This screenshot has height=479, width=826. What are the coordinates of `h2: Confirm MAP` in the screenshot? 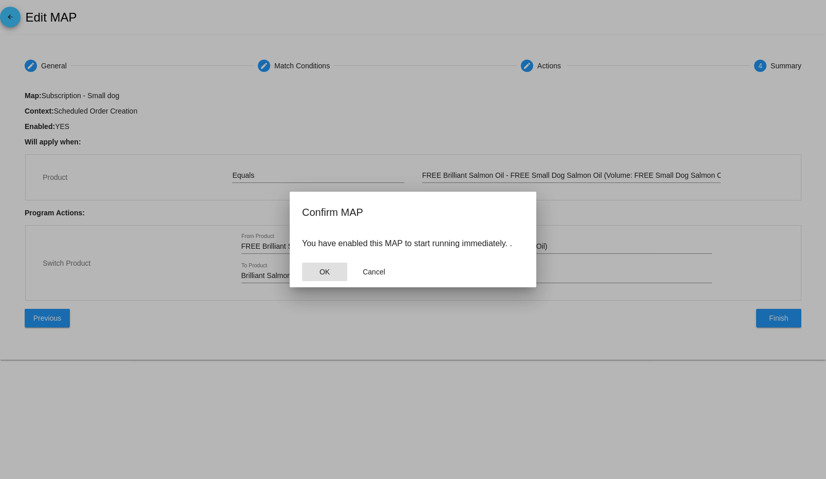 It's located at (413, 212).